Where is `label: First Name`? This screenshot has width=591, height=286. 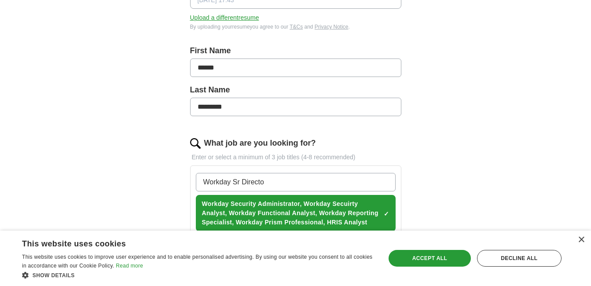
label: First Name is located at coordinates (295, 51).